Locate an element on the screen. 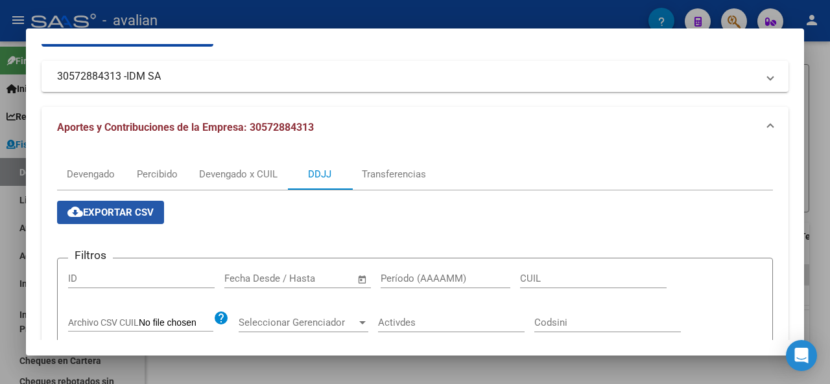  span: Aportes y Contribuciones de la Empresa: 30572884313 is located at coordinates (185, 127).